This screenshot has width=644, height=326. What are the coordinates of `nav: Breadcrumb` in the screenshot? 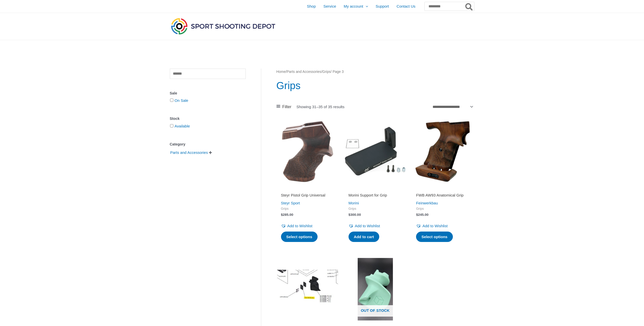 It's located at (375, 72).